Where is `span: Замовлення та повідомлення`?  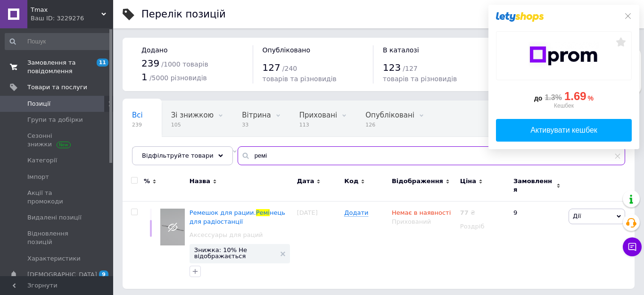
span: Замовлення та повідомлення is located at coordinates (57, 67).